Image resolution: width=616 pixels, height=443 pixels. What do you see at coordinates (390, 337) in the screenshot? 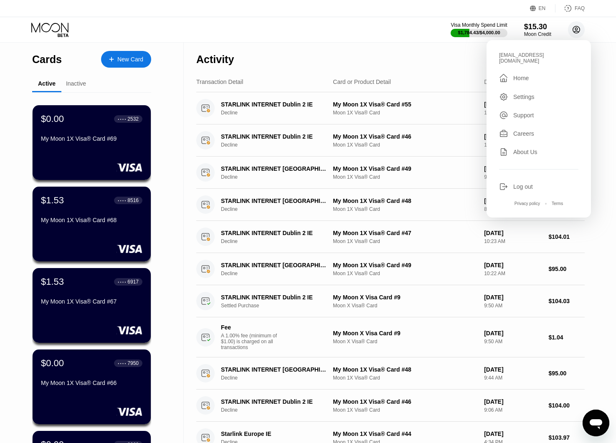
I see `div: FeeA 1.00% fee (minimum of $1.00) is charged on all transactionsMy Moon X Visa Card #9Moon X Visa...` at bounding box center [390, 337].